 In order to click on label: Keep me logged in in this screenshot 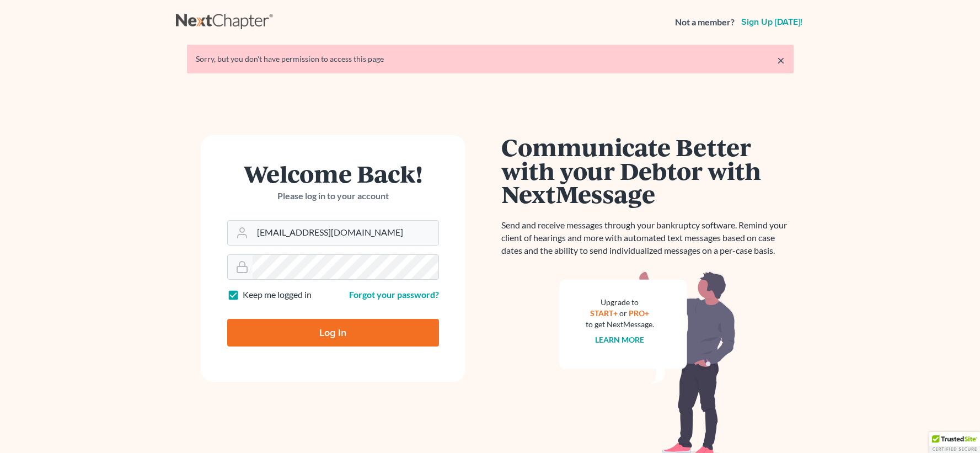, I will do `click(277, 295)`.